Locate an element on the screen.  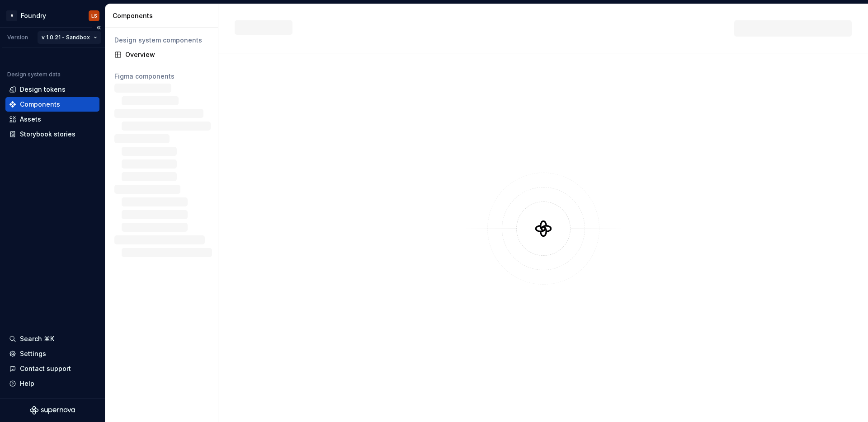
div: Search ⌘K is located at coordinates (37, 339).